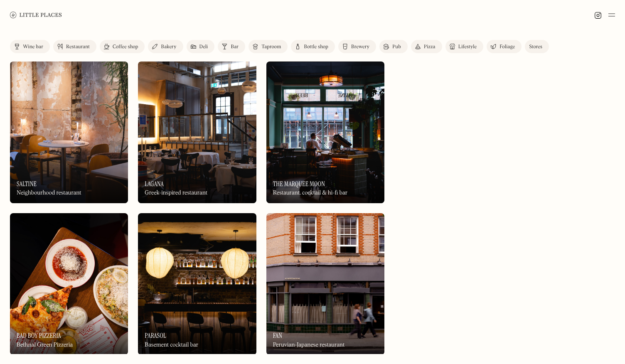 The height and width of the screenshot is (364, 625). What do you see at coordinates (325, 132) in the screenshot?
I see `a: The Marquee MoonThe Marquee MoonThe Marquee MoonRestaurant, cocktail & hi-fi bar` at bounding box center [325, 132].